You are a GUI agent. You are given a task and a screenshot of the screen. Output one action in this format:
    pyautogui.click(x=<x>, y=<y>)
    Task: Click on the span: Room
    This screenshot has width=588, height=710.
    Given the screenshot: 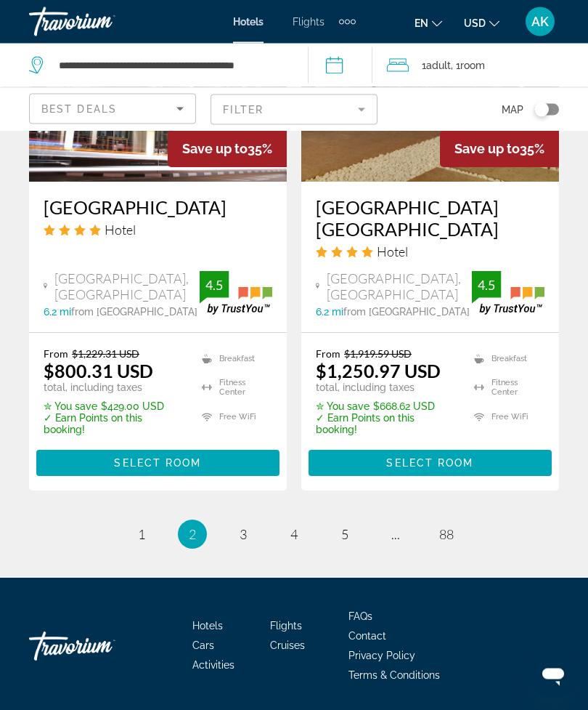 What is the action you would take?
    pyautogui.click(x=472, y=65)
    